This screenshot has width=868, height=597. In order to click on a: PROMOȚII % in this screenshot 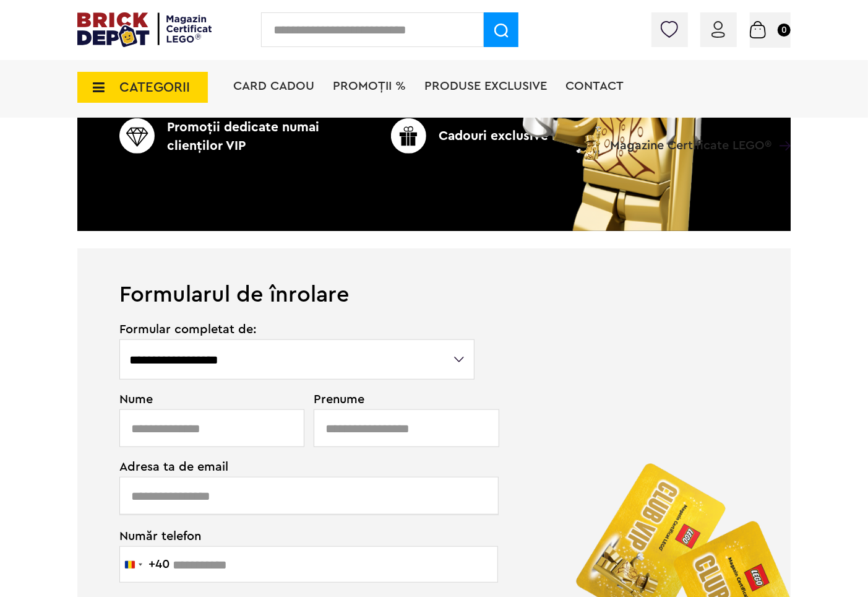, I will do `click(369, 86)`.